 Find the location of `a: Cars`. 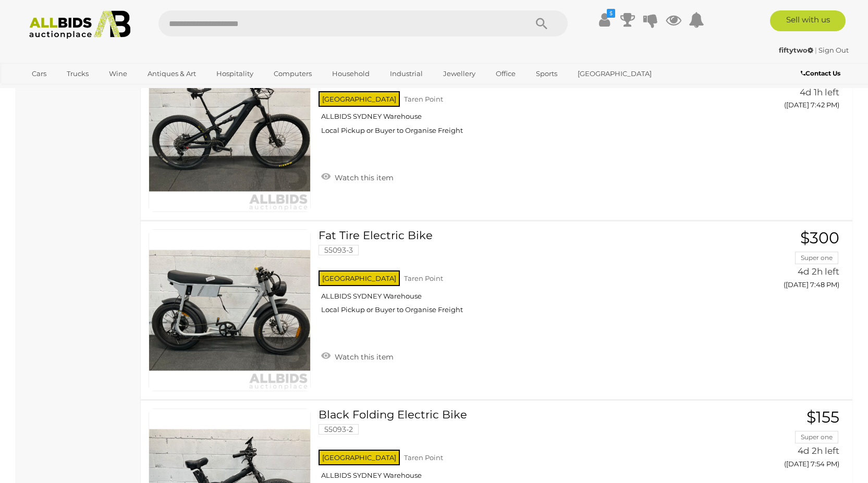

a: Cars is located at coordinates (39, 74).